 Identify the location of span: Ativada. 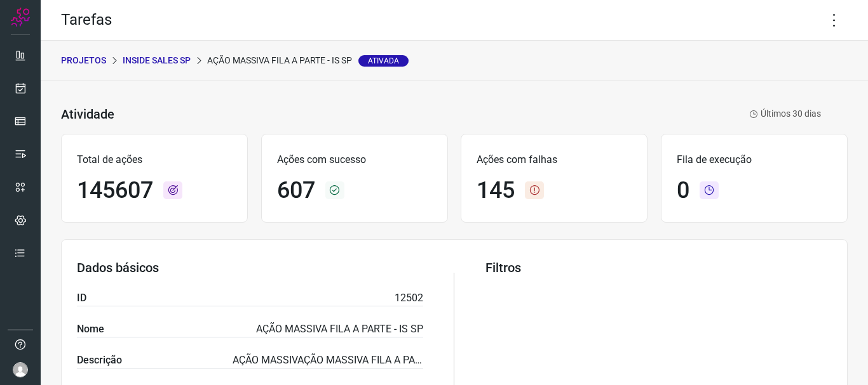
(383, 61).